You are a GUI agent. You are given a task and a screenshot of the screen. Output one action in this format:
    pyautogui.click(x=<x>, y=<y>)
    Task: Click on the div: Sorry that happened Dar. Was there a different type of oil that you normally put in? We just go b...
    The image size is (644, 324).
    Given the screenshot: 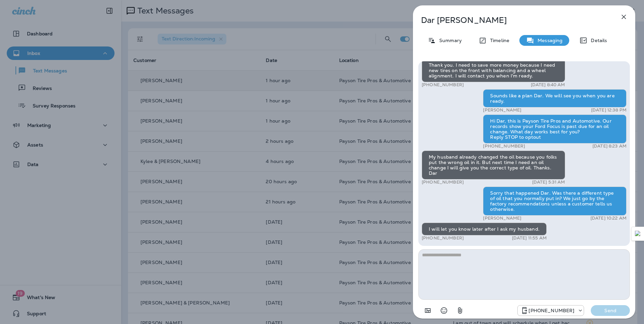 What is the action you would take?
    pyautogui.click(x=554, y=201)
    